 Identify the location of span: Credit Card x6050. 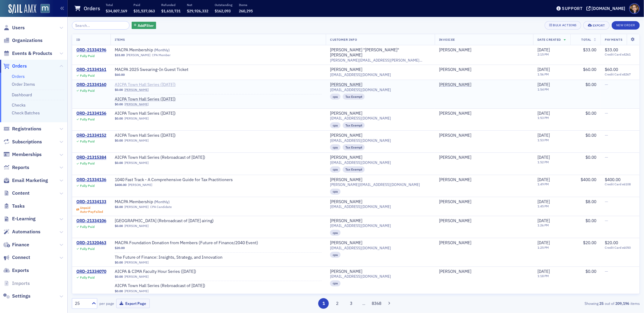
(620, 248).